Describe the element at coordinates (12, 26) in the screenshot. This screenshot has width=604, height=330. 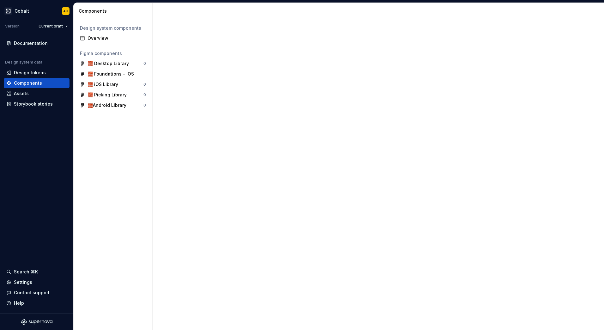
I see `div: Version` at that location.